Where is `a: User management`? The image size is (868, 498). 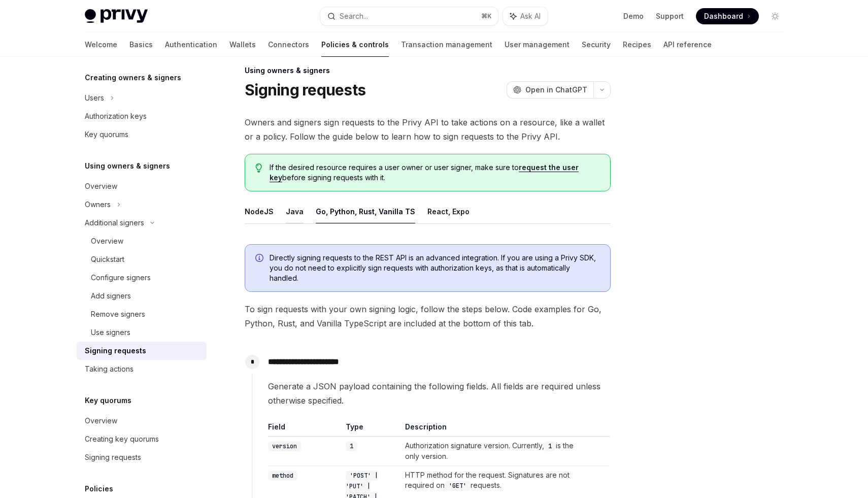
a: User management is located at coordinates (537, 45).